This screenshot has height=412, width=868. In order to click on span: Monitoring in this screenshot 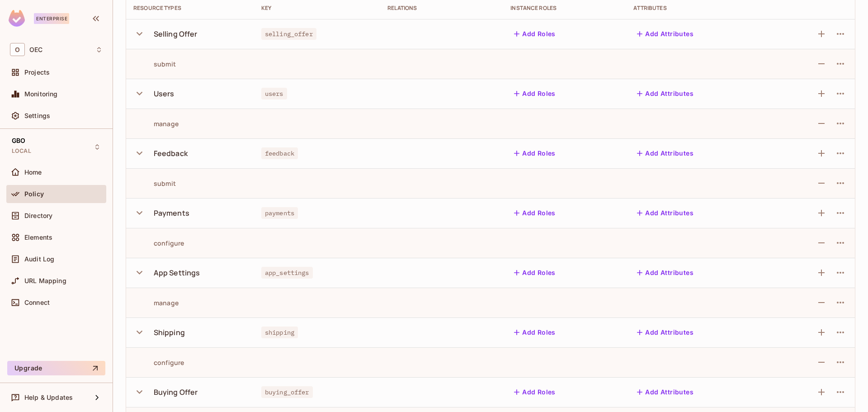, I will do `click(42, 94)`.